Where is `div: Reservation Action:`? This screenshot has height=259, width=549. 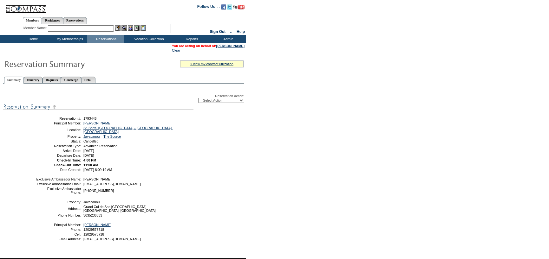
div: Reservation Action: is located at coordinates (124, 99).